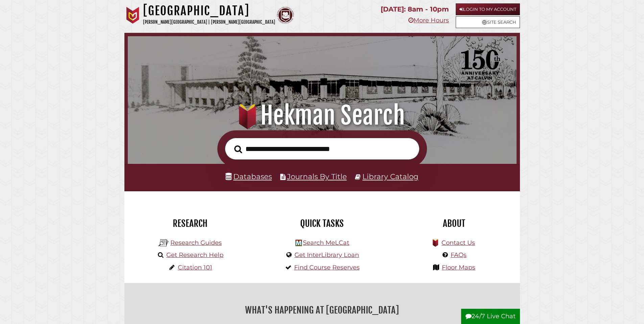  What do you see at coordinates (390, 176) in the screenshot?
I see `a: Library Catalog` at bounding box center [390, 176].